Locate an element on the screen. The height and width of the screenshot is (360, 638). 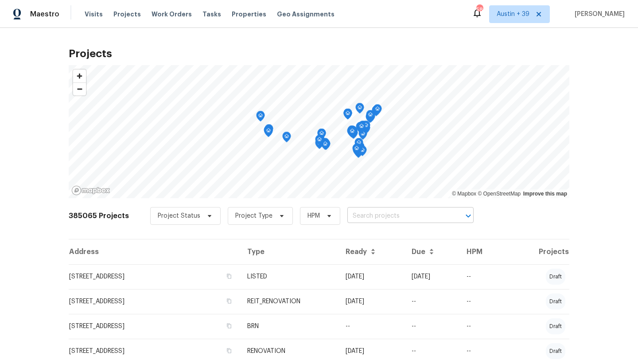
th: HPM is located at coordinates (481, 252).